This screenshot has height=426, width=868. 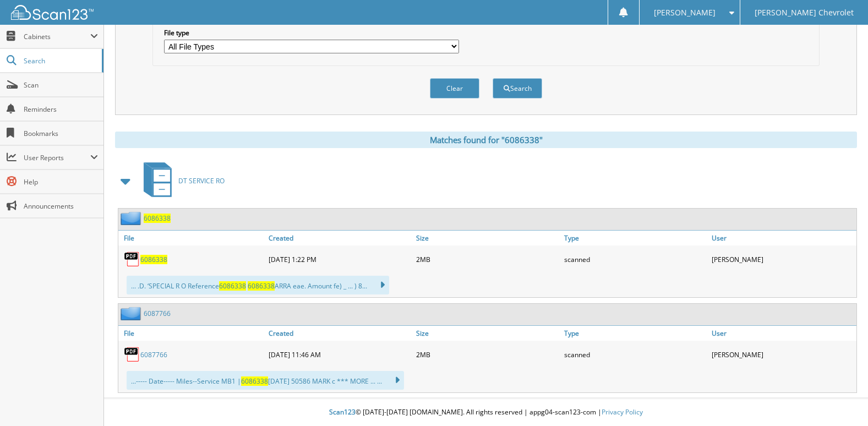 I want to click on label: File type, so click(x=311, y=33).